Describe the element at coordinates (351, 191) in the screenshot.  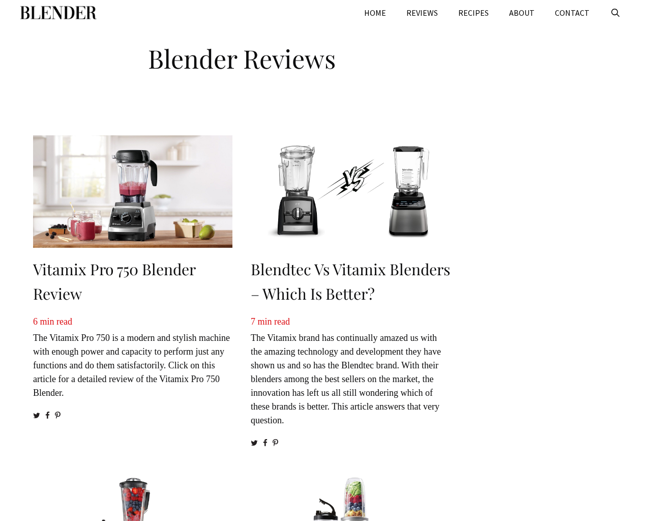
I see `img: Blendtec vs Vitamix Blenders – Which Is Better?` at that location.